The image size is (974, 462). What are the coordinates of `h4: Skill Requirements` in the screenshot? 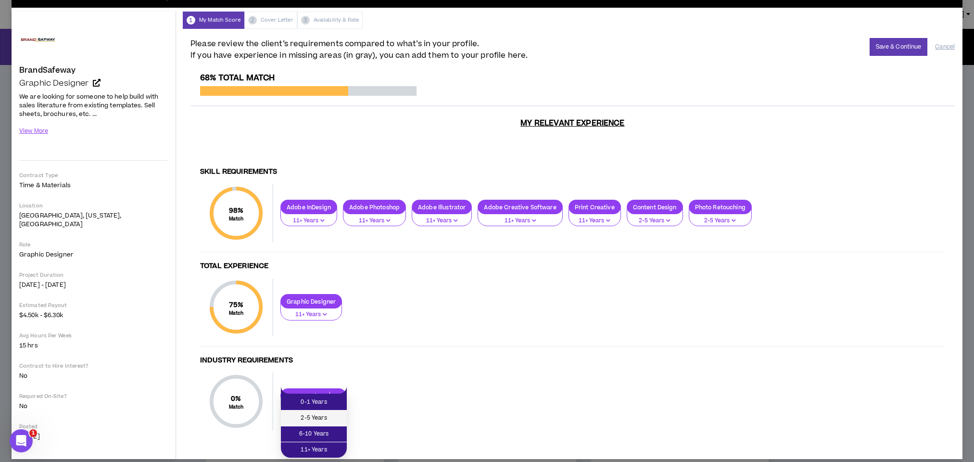 It's located at (572, 172).